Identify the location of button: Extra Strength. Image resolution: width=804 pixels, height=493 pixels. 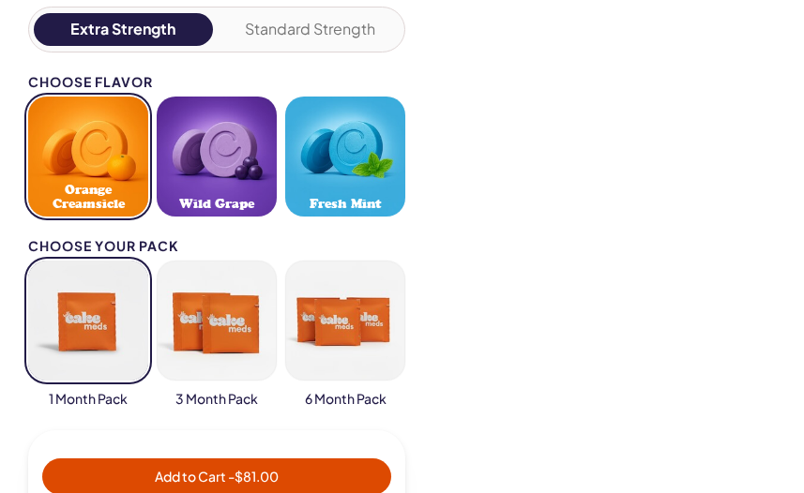
(123, 29).